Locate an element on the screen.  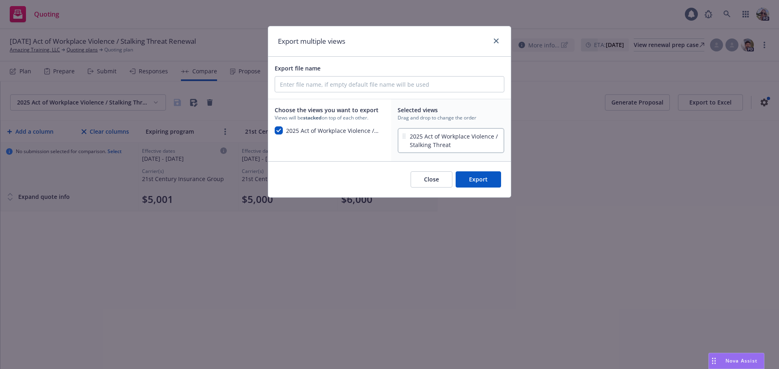
button: Nova Assist is located at coordinates (736, 361).